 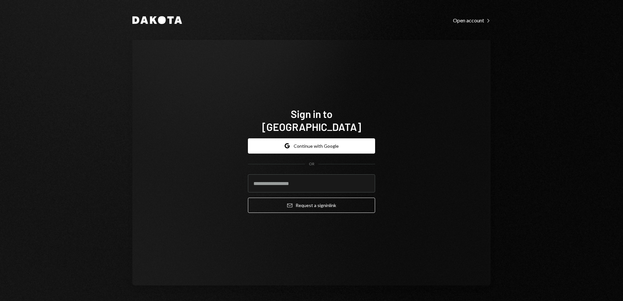 What do you see at coordinates (311, 164) in the screenshot?
I see `div: OR` at bounding box center [311, 164].